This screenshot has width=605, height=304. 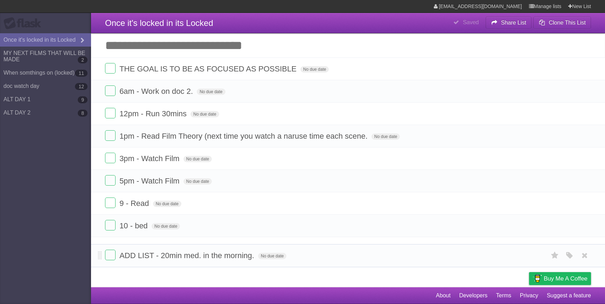 I want to click on span: 12pm - Run 30mins, so click(x=154, y=113).